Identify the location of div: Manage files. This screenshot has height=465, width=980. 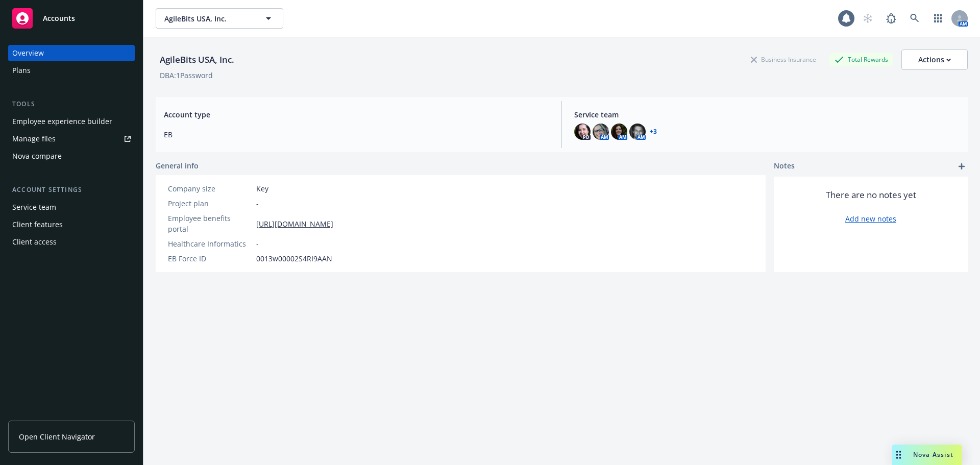
(34, 139).